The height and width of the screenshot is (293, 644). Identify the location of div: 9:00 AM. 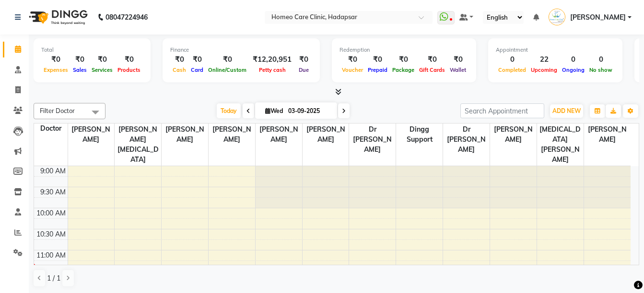
(52, 171).